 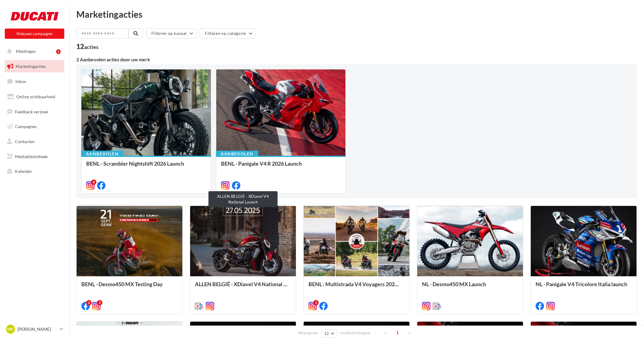 I want to click on button: Nieuwe campagne, so click(x=34, y=34).